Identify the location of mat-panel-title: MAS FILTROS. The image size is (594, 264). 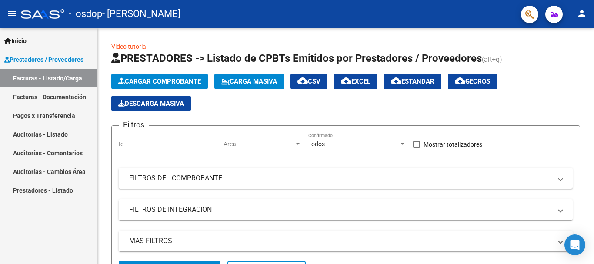
(340, 241).